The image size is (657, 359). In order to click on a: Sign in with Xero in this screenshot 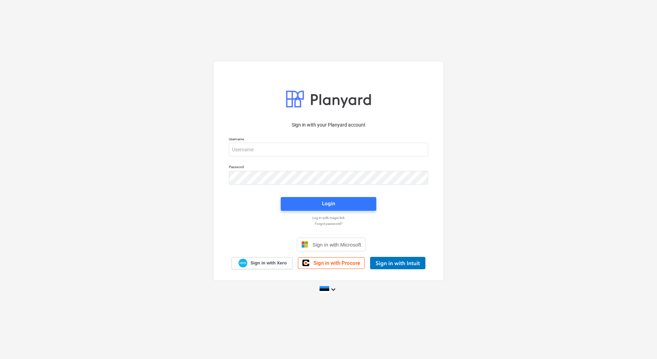, I will do `click(262, 263)`.